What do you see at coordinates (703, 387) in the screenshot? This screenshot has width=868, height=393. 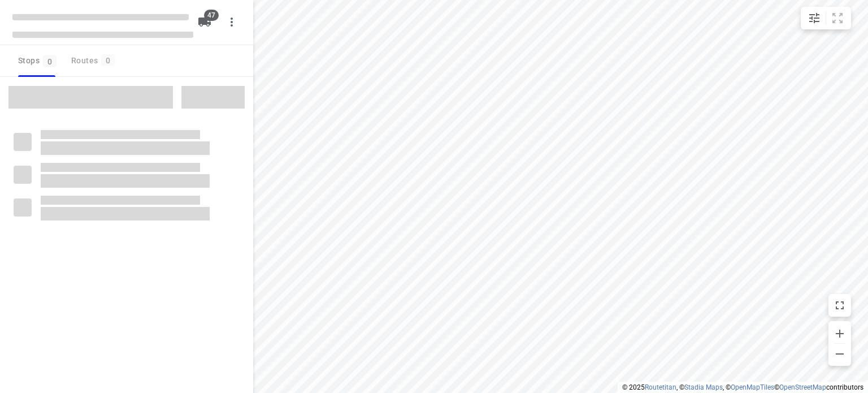 I see `a: Stadia Maps` at bounding box center [703, 387].